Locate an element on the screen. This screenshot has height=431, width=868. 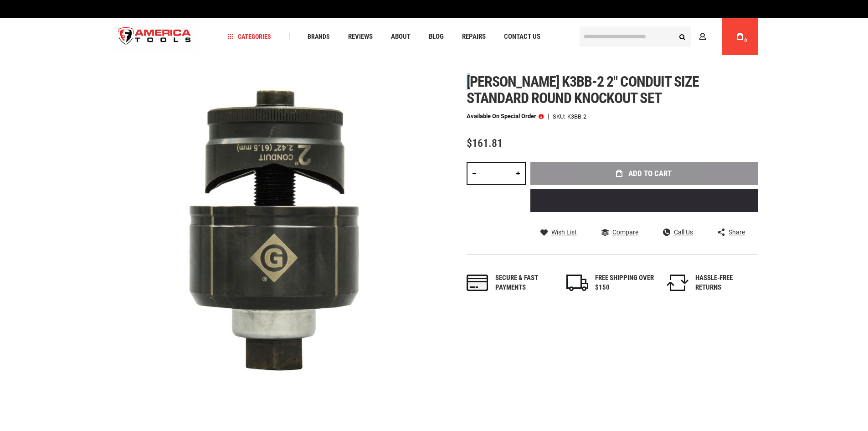
a: Reviews is located at coordinates (361, 36).